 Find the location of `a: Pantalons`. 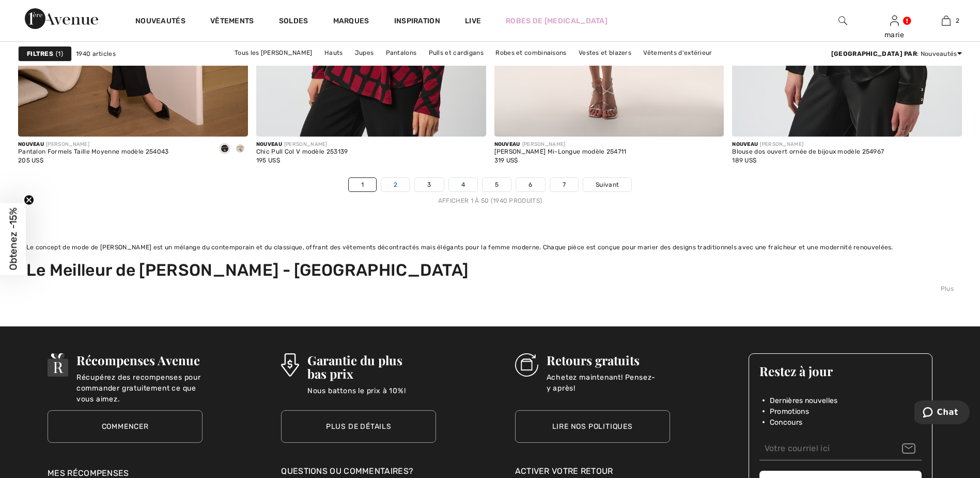

a: Pantalons is located at coordinates (401, 52).